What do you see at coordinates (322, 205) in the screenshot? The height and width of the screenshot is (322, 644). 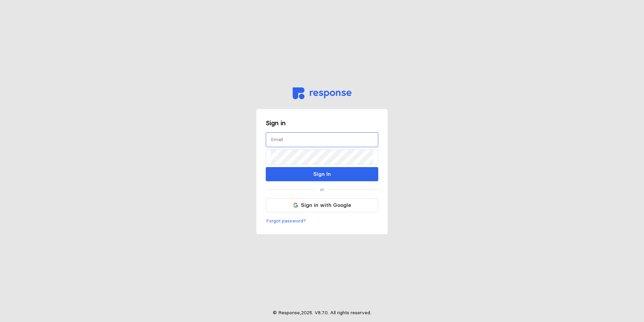 I see `button: Sign in with Google` at bounding box center [322, 205].